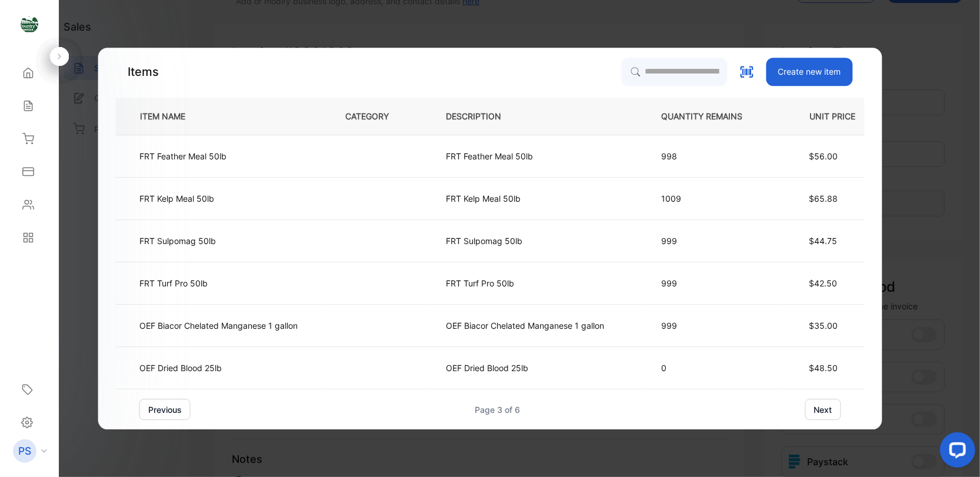 This screenshot has height=477, width=980. I want to click on div: Page 3 of 6, so click(497, 409).